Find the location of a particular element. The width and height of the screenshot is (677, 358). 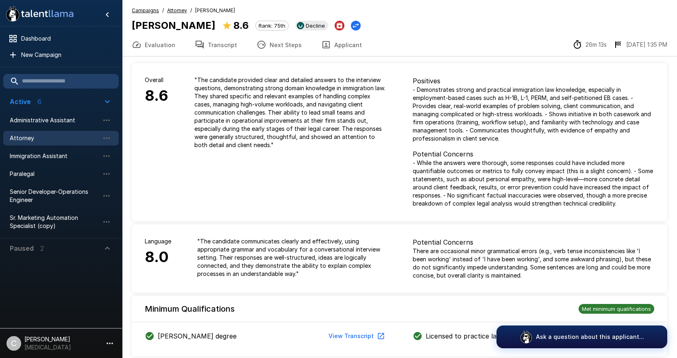

button: View Transcript is located at coordinates (356, 336).